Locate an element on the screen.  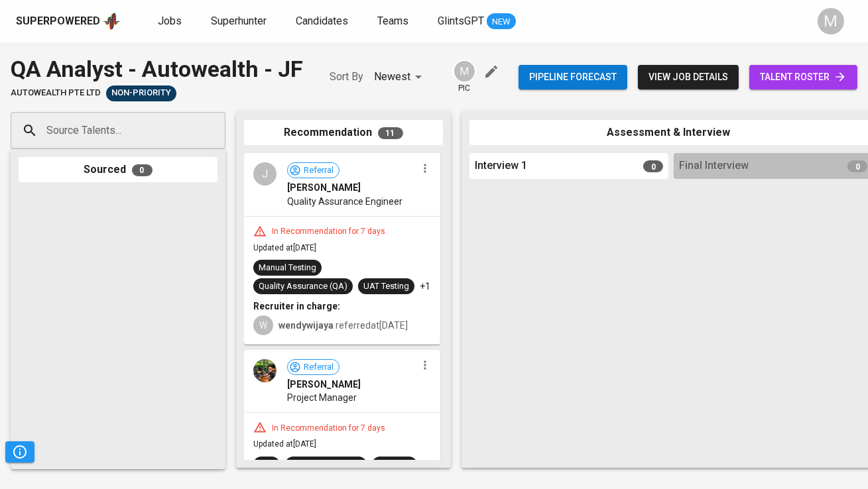
span: Quality Assurance Engineer is located at coordinates (345, 201).